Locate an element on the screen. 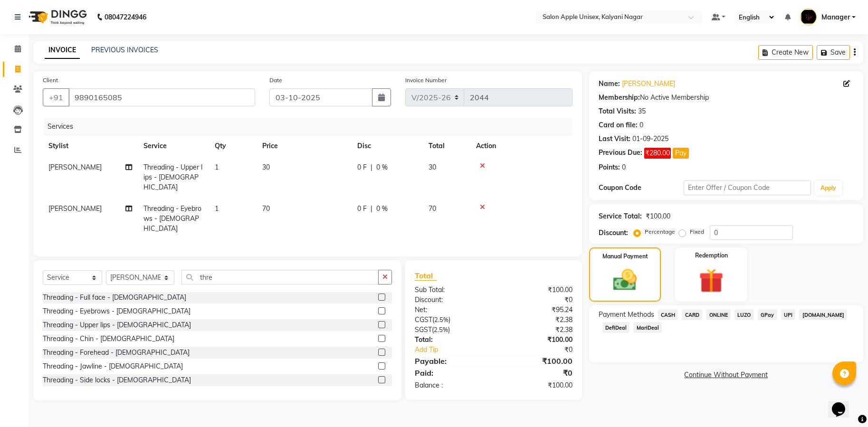  div: Points: is located at coordinates (609, 167).